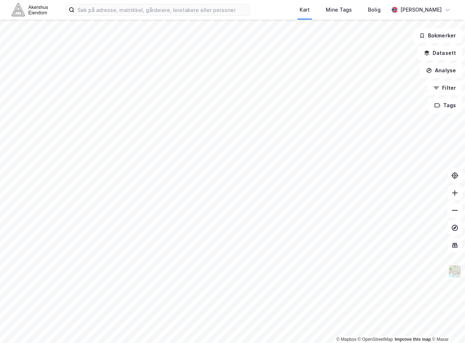 This screenshot has width=465, height=343. What do you see at coordinates (339, 10) in the screenshot?
I see `div: Mine Tags` at bounding box center [339, 10].